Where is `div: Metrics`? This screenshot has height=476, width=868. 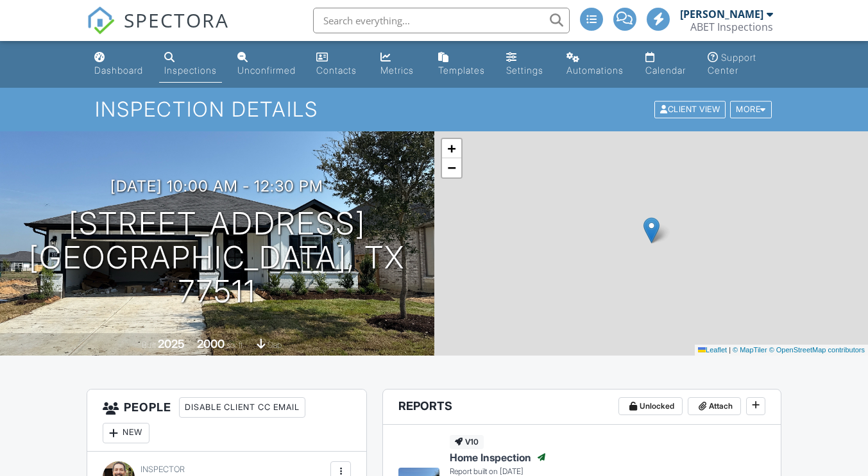 div: Metrics is located at coordinates (397, 70).